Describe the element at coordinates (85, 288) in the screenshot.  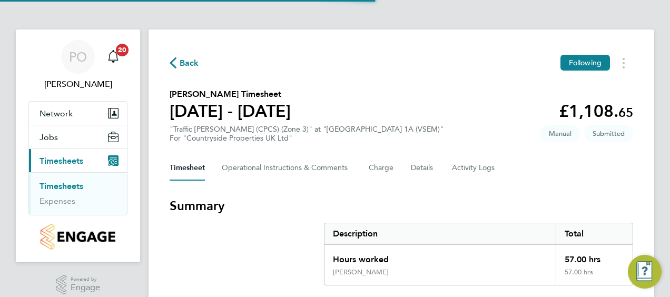
I see `span: Engage` at that location.